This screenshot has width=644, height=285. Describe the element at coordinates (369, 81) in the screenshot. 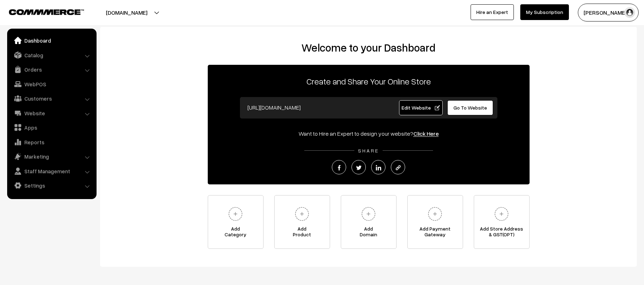

I see `p: Create and Share Your Online Store` at that location.